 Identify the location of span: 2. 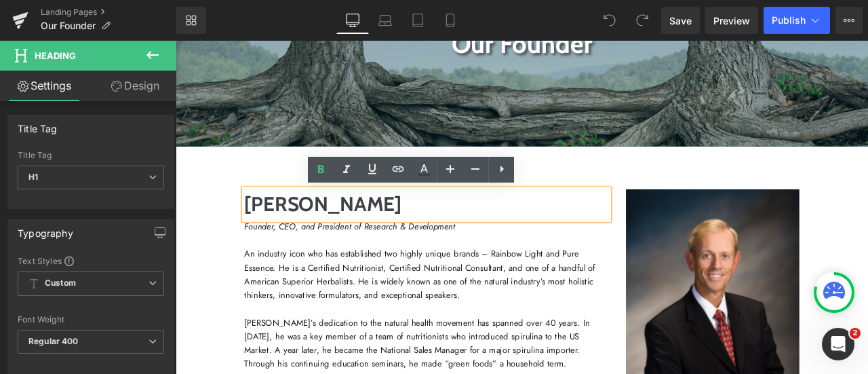
(855, 333).